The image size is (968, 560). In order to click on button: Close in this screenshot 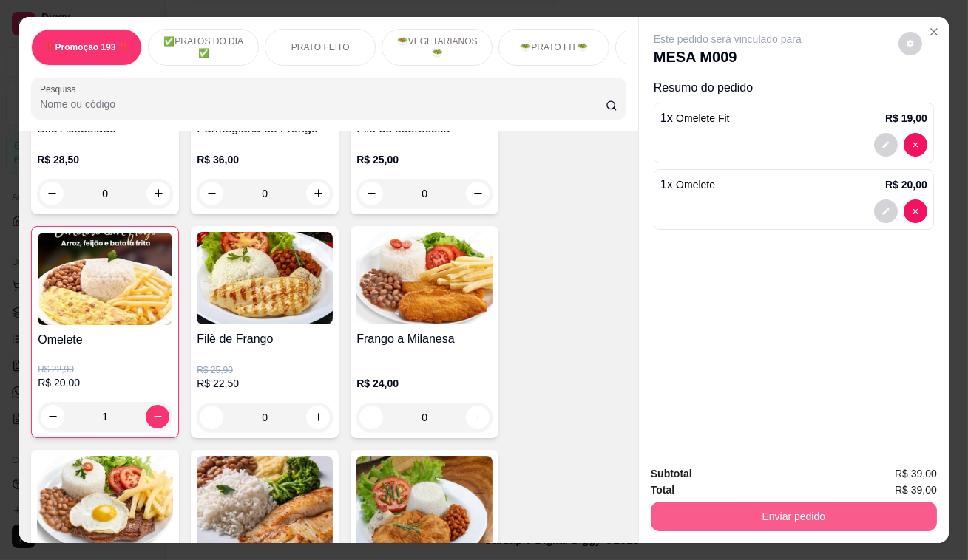, I will do `click(934, 32)`.